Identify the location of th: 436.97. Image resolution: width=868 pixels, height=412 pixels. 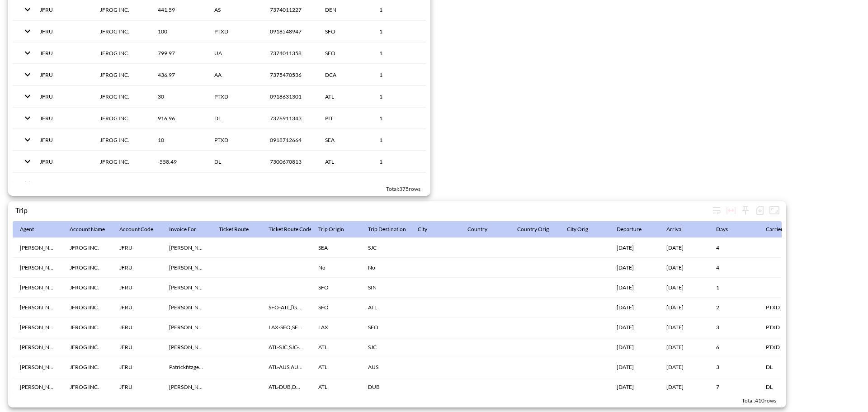
(179, 75).